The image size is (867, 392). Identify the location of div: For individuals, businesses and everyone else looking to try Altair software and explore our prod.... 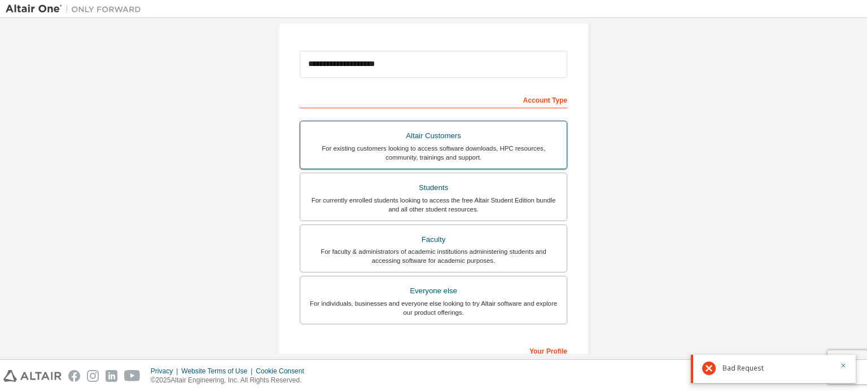
(433, 308).